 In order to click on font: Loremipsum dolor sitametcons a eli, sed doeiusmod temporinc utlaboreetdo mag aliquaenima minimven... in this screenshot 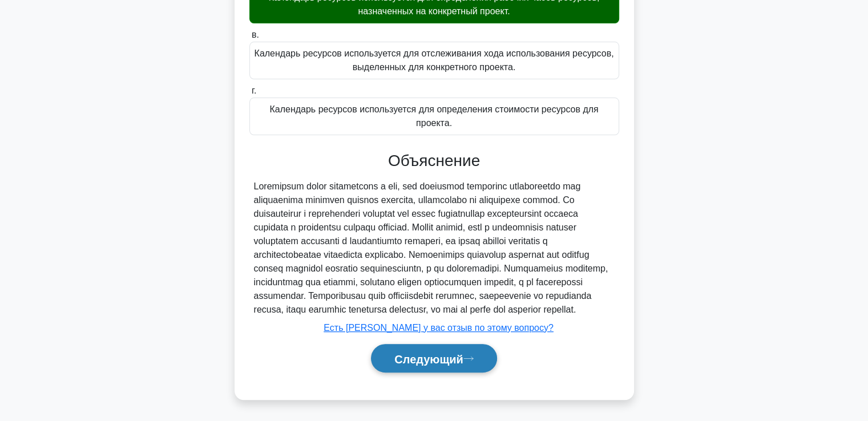, I will do `click(431, 247)`.